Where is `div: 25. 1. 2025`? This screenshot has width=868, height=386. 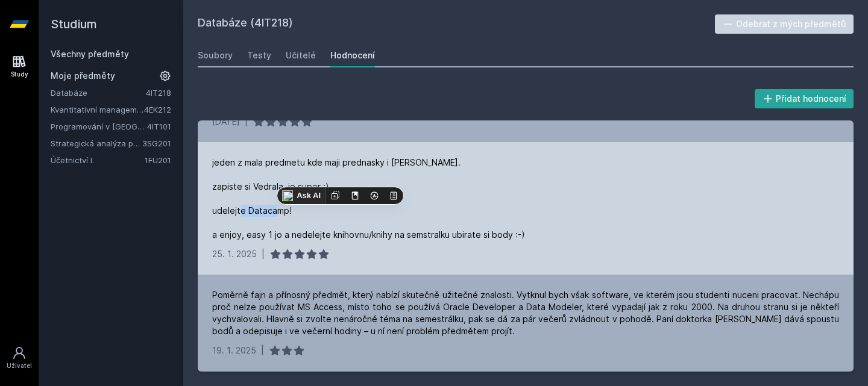
div: 25. 1. 2025 is located at coordinates (234, 254).